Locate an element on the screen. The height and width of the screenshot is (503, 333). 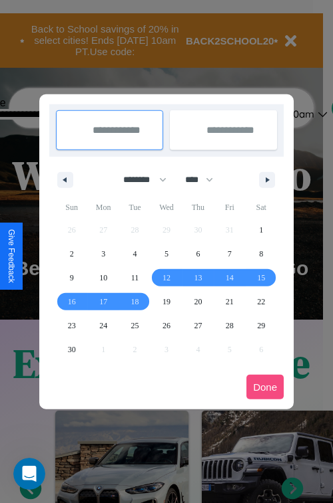
button: 25 is located at coordinates (134, 326).